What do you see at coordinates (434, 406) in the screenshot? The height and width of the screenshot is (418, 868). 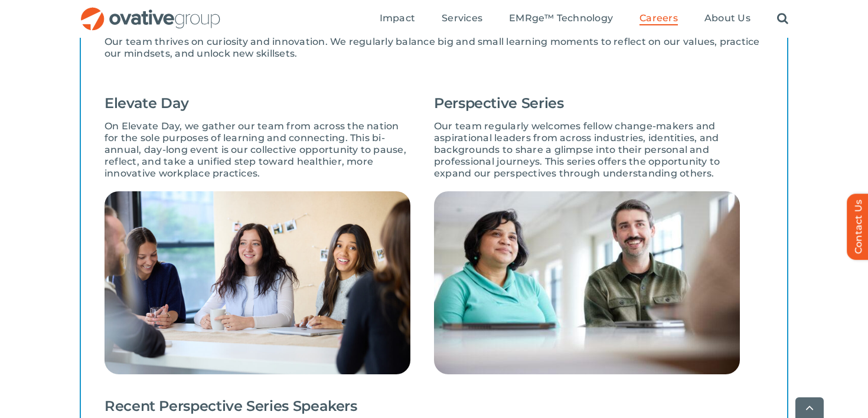 I see `h4: Recent Perspective Series Speakers` at bounding box center [434, 406].